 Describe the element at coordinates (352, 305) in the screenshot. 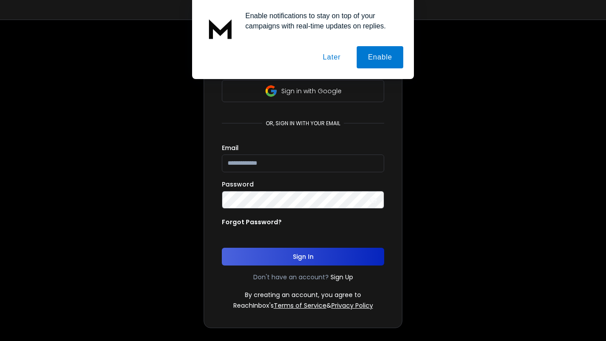

I see `span: Privacy Policy` at that location.